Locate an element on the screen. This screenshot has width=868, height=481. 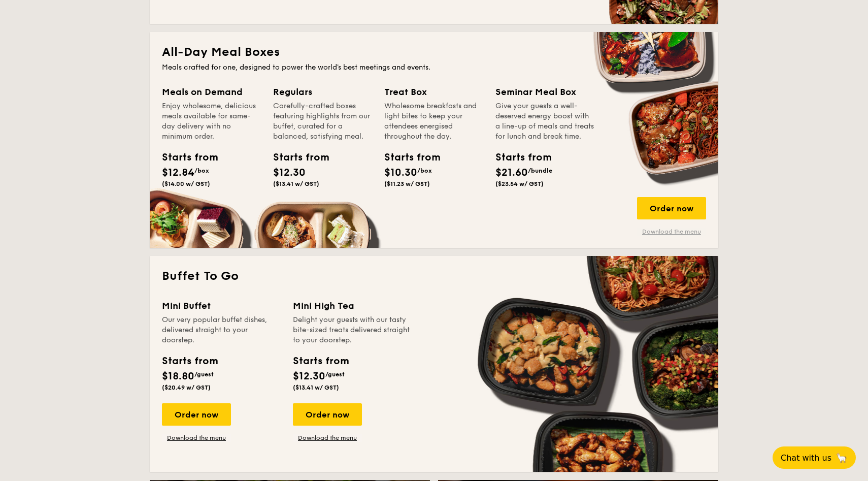
div: Our very popular buffet dishes, delivered straight to your doorstep. is located at coordinates (221, 330).